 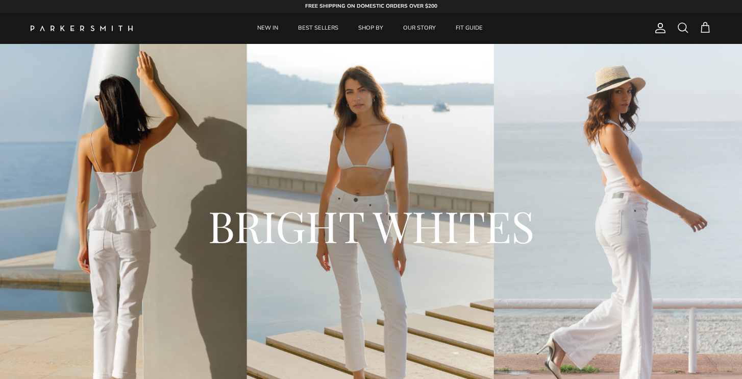 I want to click on a: FIT GUIDE, so click(x=469, y=28).